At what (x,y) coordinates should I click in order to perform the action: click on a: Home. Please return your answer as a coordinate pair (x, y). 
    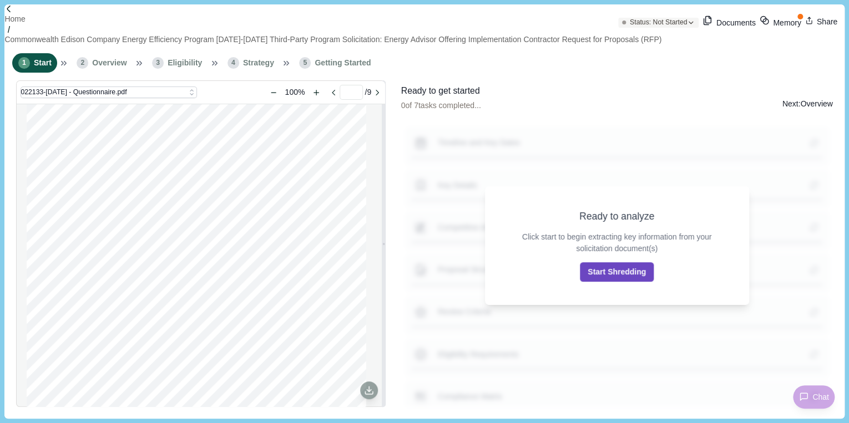
    Looking at the image, I should click on (14, 19).